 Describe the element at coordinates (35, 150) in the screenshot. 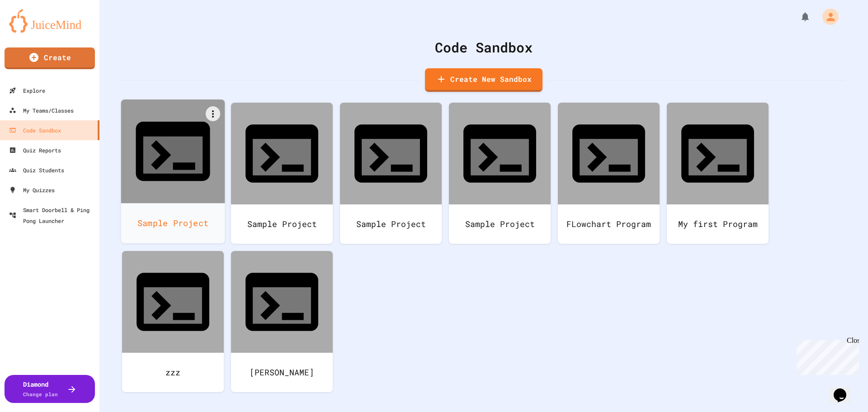

I see `div: Quiz Reports` at that location.